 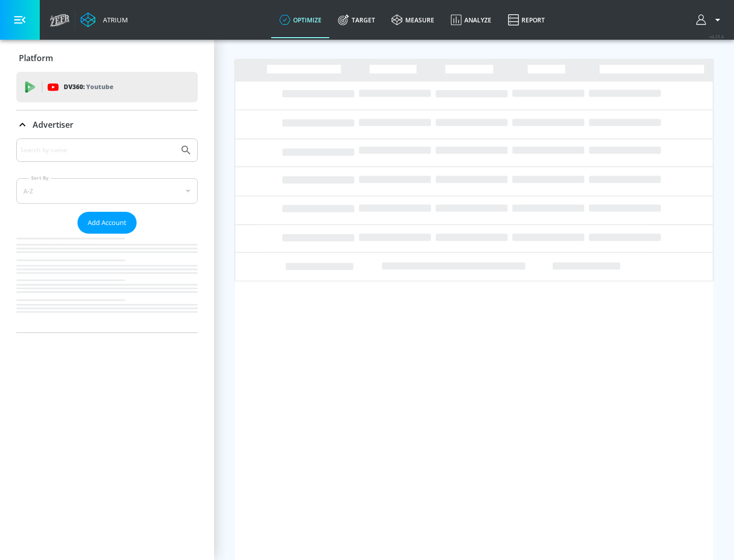 What do you see at coordinates (107, 58) in the screenshot?
I see `div: Platform` at bounding box center [107, 58].